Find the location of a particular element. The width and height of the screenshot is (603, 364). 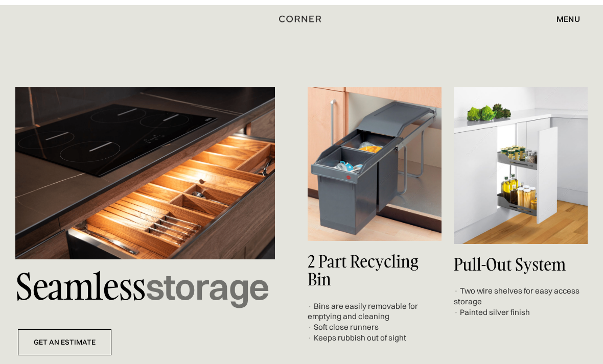

h4: 2 Part Recycling Bin is located at coordinates (375, 270).